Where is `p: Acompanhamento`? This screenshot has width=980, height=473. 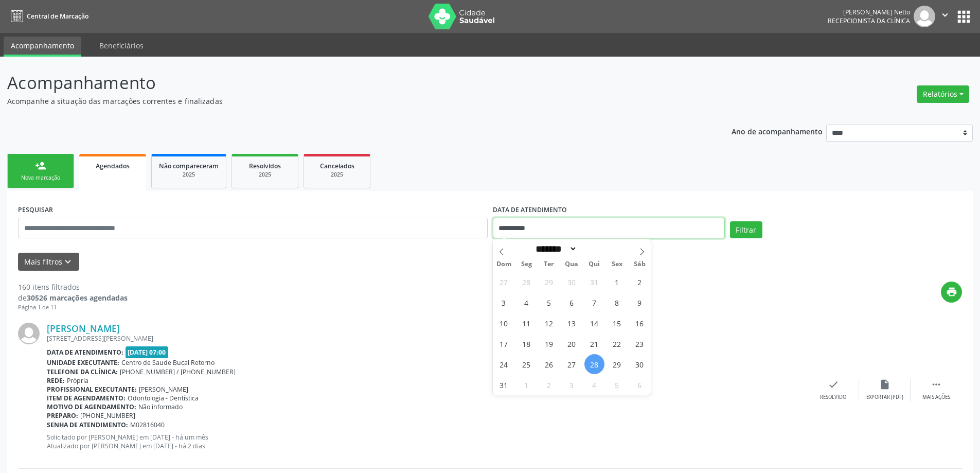 p: Acompanhamento is located at coordinates (345, 83).